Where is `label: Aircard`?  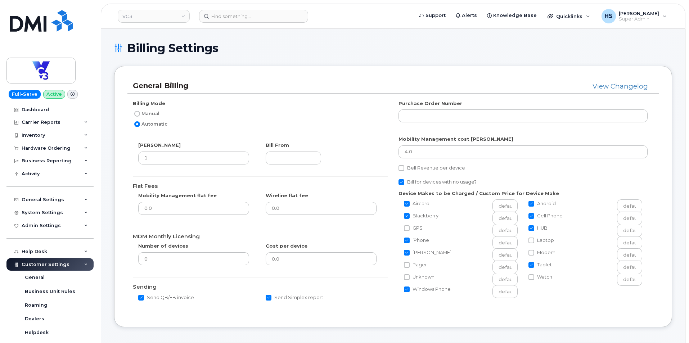
label: Aircard is located at coordinates (417, 204).